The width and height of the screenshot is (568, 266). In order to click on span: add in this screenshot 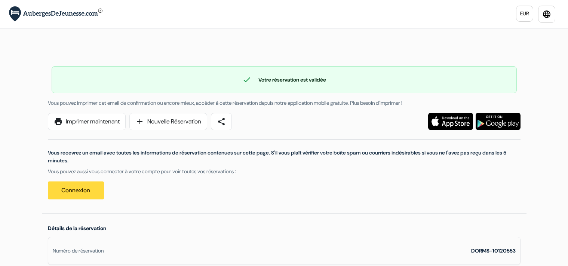, I will do `click(140, 121)`.